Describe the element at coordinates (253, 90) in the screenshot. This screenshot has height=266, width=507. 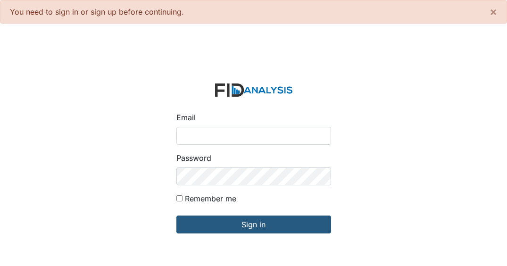
I see `img: logo-2fc8c6e3336f68795322cb6e9a2b9007179b544421de10c17bdaae8622450297.svg` at that location.